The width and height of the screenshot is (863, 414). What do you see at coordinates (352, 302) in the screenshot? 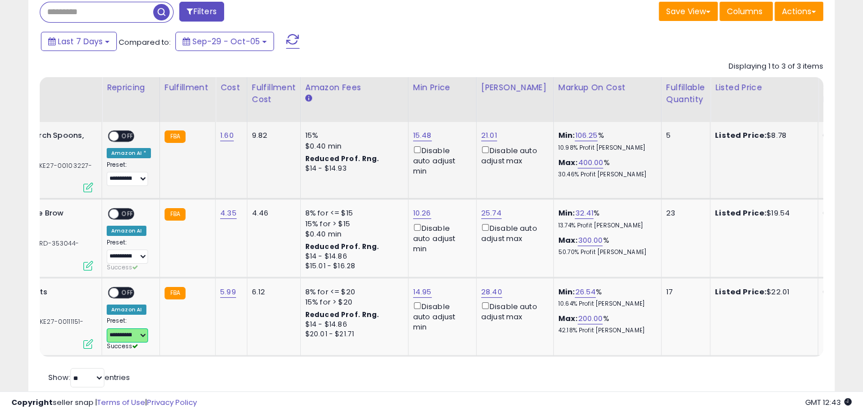
I see `div: 15% for > $20` at bounding box center [352, 302].